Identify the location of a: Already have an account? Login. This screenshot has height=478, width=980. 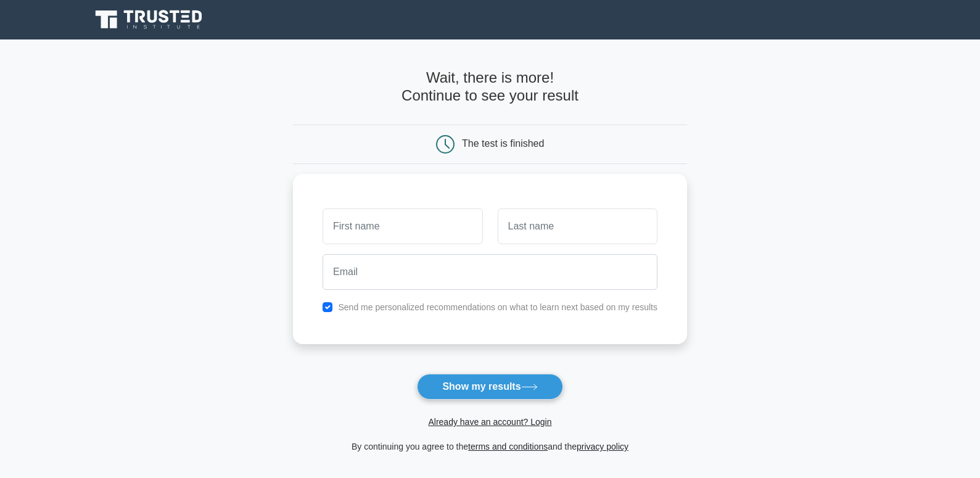
(490, 422).